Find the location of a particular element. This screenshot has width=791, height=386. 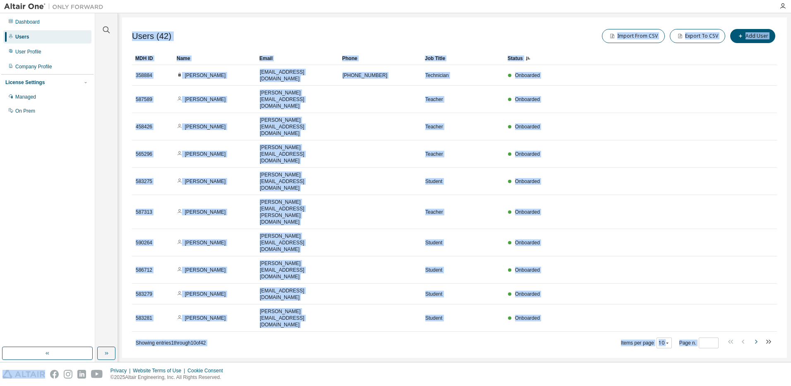

span: 590264 is located at coordinates (144, 242).